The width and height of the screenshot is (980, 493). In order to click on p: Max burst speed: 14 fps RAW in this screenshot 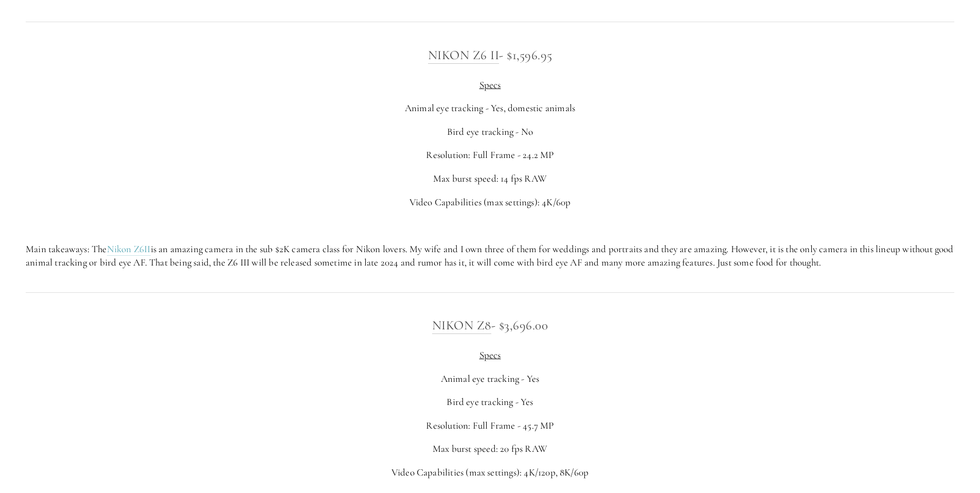, I will do `click(490, 179)`.